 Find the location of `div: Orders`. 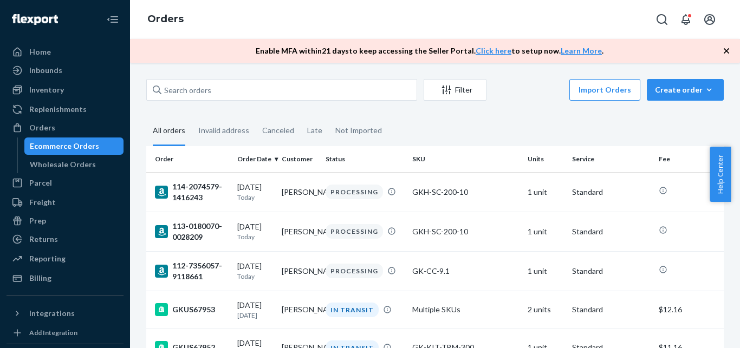

div: Orders is located at coordinates (42, 128).